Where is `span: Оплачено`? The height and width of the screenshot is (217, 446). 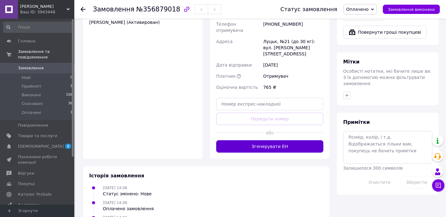
span: Оплачено is located at coordinates (357, 9).